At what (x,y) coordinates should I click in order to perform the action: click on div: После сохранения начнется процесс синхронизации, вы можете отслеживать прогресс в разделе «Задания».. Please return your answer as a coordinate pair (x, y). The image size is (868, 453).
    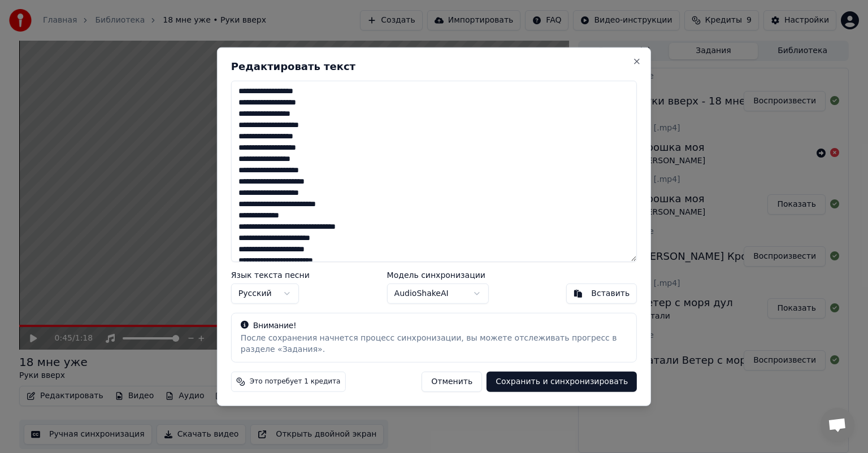
    Looking at the image, I should click on (434, 343).